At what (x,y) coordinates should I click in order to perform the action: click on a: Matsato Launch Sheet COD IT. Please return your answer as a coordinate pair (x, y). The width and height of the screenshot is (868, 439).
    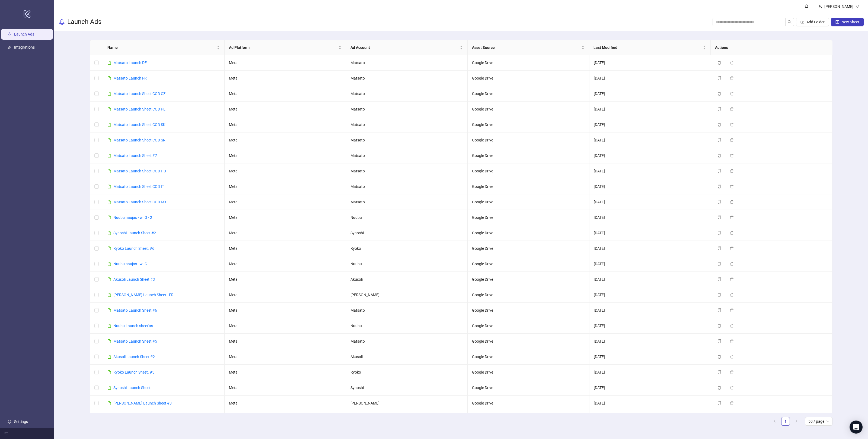
    Looking at the image, I should click on (139, 187).